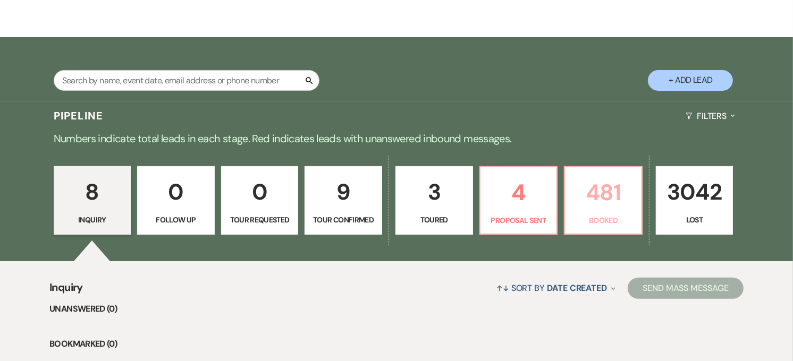 The image size is (793, 361). Describe the element at coordinates (685, 289) in the screenshot. I see `button: Send Mass Message` at that location.